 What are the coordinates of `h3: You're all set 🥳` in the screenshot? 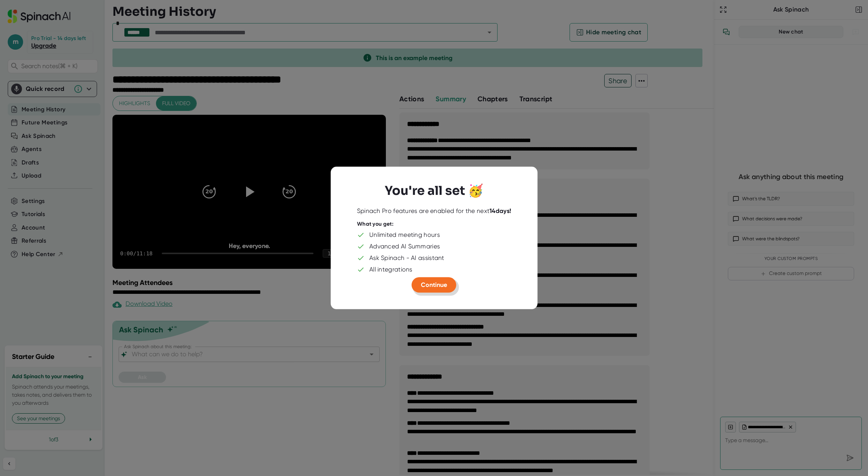 It's located at (434, 190).